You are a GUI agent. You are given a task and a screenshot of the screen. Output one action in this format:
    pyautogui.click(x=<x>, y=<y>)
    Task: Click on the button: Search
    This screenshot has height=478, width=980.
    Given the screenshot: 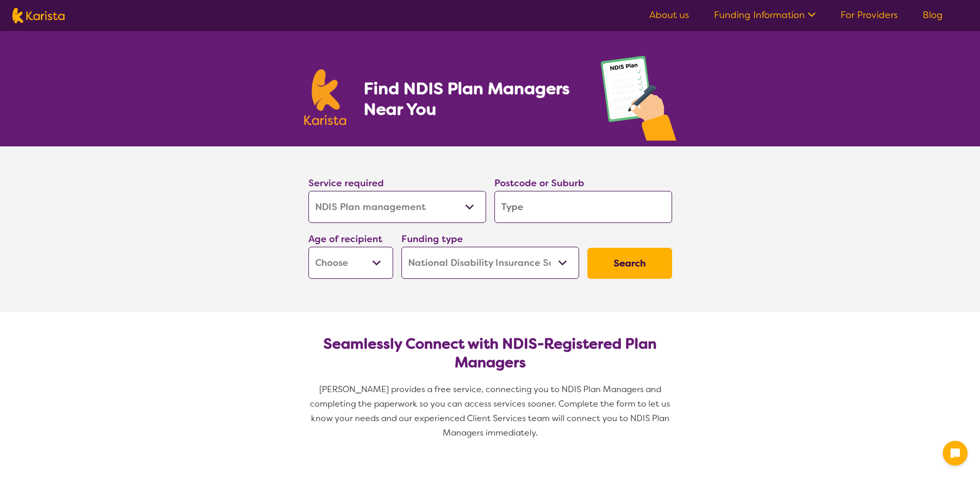 What is the action you would take?
    pyautogui.click(x=630, y=263)
    